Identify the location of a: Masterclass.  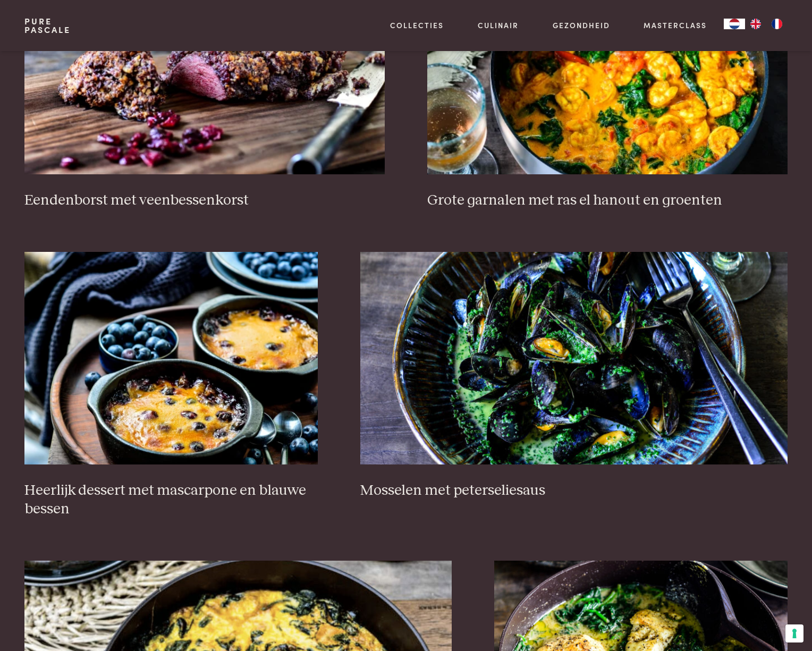
(675, 25).